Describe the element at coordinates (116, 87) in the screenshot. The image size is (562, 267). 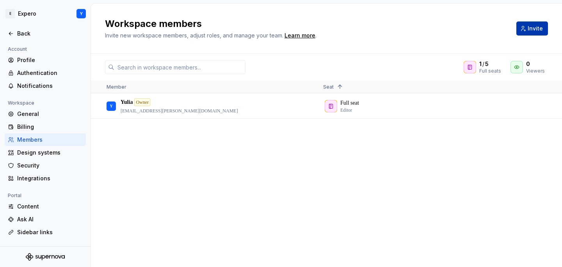
I see `span: Member` at that location.